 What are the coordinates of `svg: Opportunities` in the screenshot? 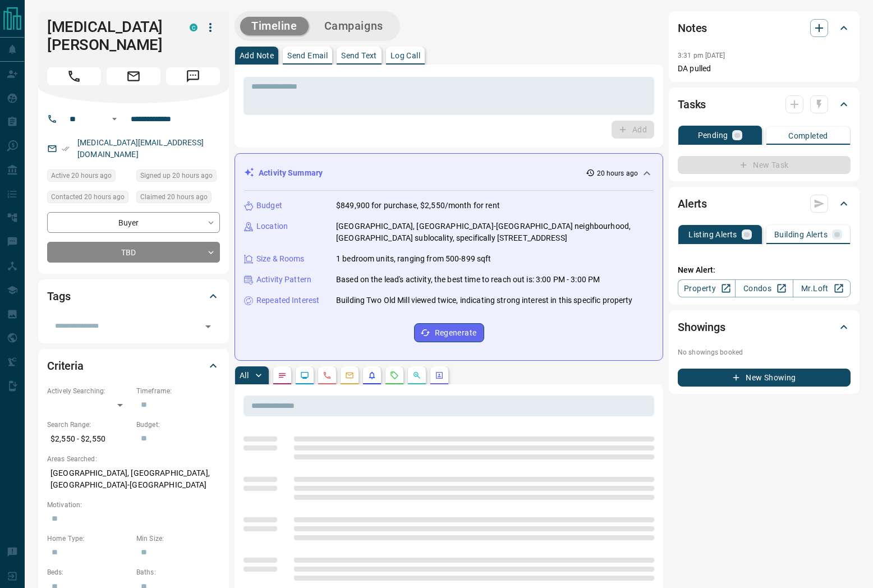 It's located at (417, 375).